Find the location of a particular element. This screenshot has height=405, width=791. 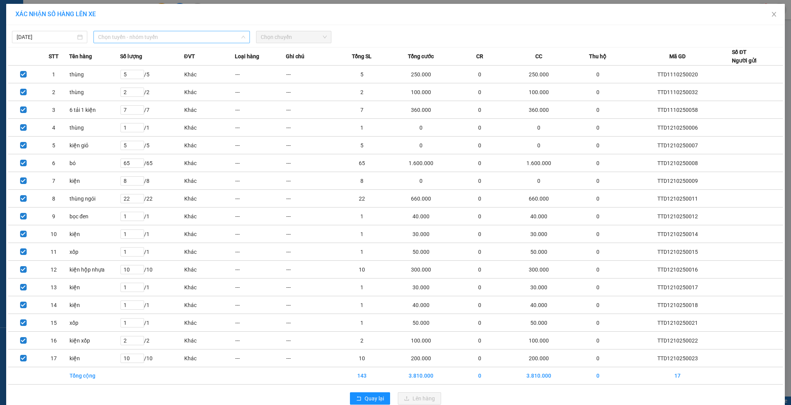

td: 11 is located at coordinates (54, 252).